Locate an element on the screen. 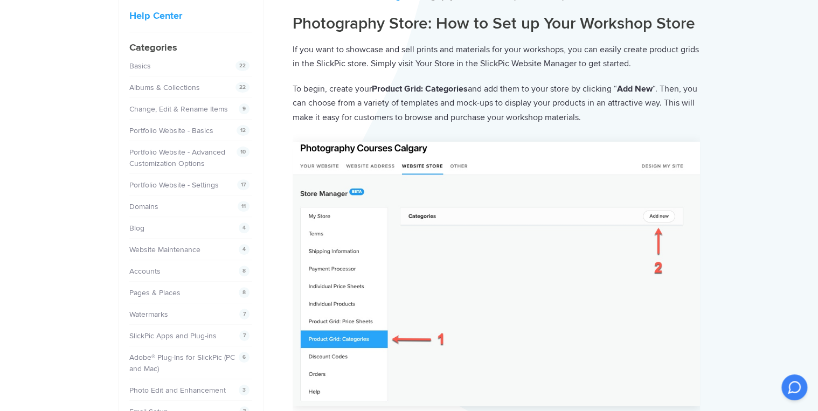 Image resolution: width=818 pixels, height=411 pixels. span: 11 is located at coordinates (244, 207).